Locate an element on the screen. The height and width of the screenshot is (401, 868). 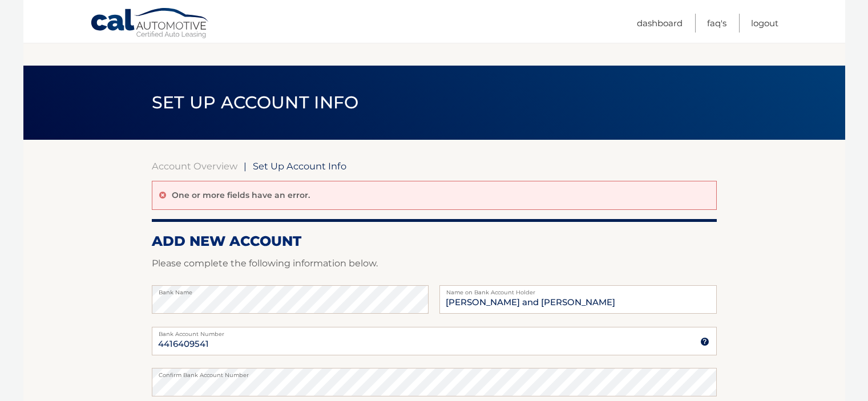
a: Cal Automotive is located at coordinates (150, 24).